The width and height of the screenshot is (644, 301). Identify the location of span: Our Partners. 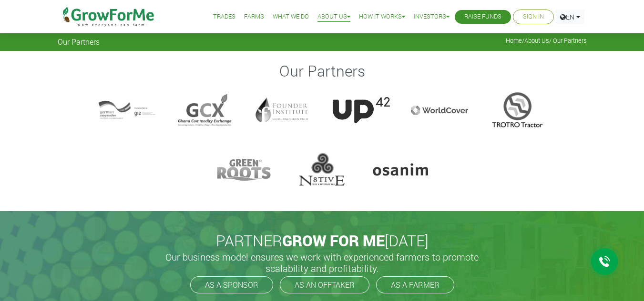
(79, 41).